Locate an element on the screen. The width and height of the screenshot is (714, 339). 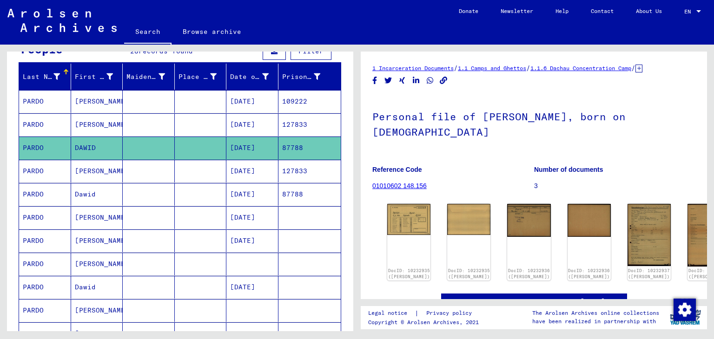
a: Browse archive is located at coordinates (212, 32).